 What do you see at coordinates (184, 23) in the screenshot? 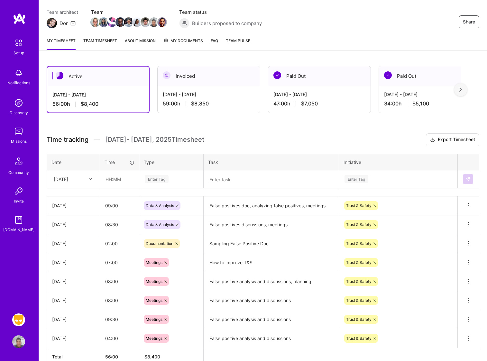
I see `img: Builders proposed to company` at bounding box center [184, 23].